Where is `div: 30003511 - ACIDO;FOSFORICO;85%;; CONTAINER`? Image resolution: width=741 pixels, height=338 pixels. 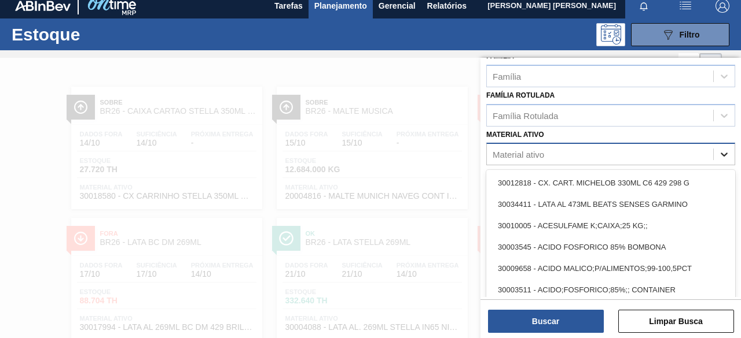
div: 30003511 - ACIDO;FOSFORICO;85%;; CONTAINER is located at coordinates (610, 290).